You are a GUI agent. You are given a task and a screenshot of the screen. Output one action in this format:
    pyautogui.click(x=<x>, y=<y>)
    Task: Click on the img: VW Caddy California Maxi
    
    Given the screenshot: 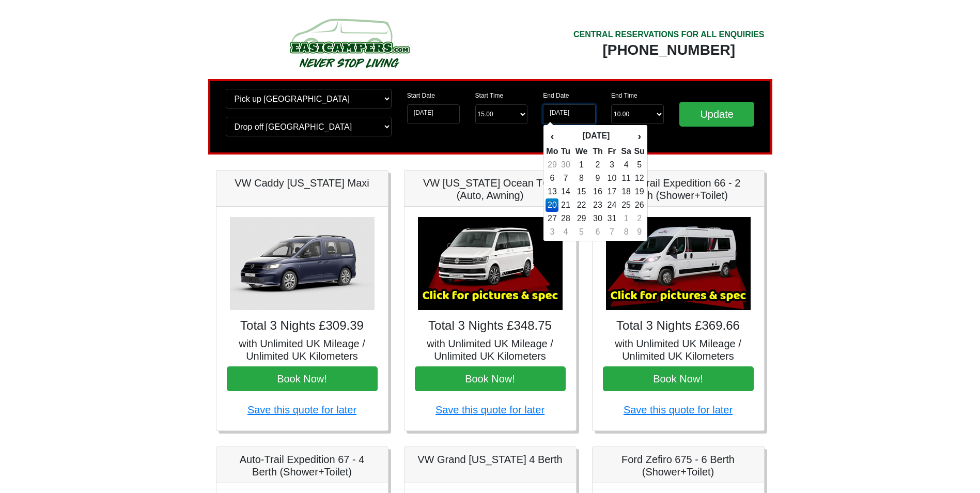 What is the action you would take?
    pyautogui.click(x=302, y=263)
    